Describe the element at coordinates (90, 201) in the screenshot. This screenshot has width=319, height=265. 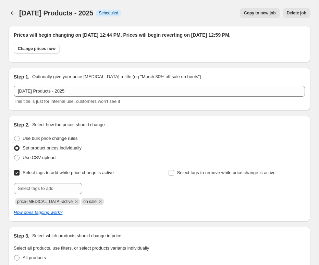
I see `span: on sale` at that location.